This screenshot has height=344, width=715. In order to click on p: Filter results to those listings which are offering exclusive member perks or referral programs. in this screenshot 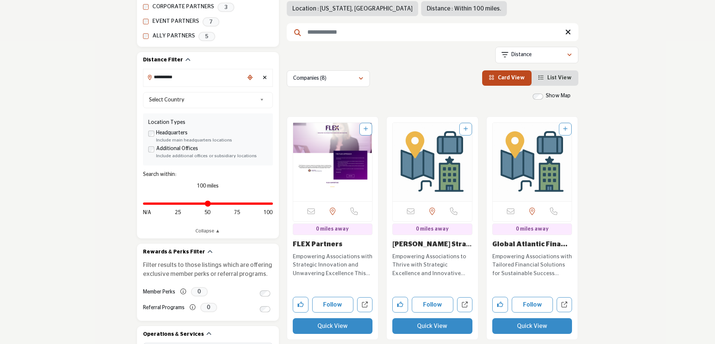, I will do `click(208, 270)`.